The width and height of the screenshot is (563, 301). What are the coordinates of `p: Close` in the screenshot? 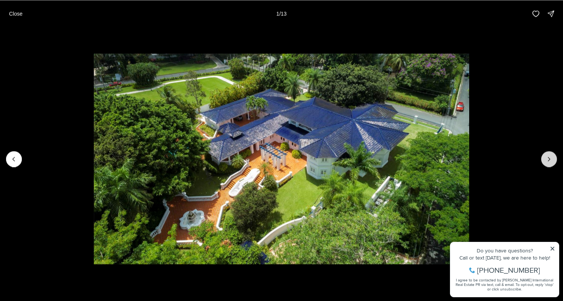 It's located at (16, 14).